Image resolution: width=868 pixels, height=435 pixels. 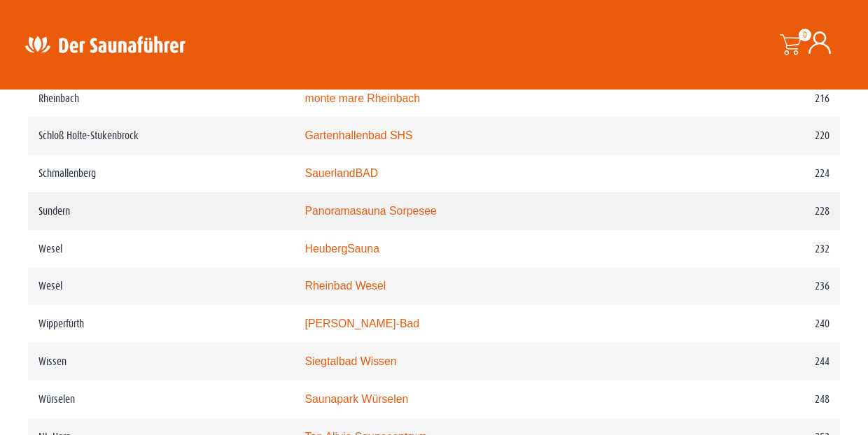 I want to click on td: 248, so click(x=767, y=400).